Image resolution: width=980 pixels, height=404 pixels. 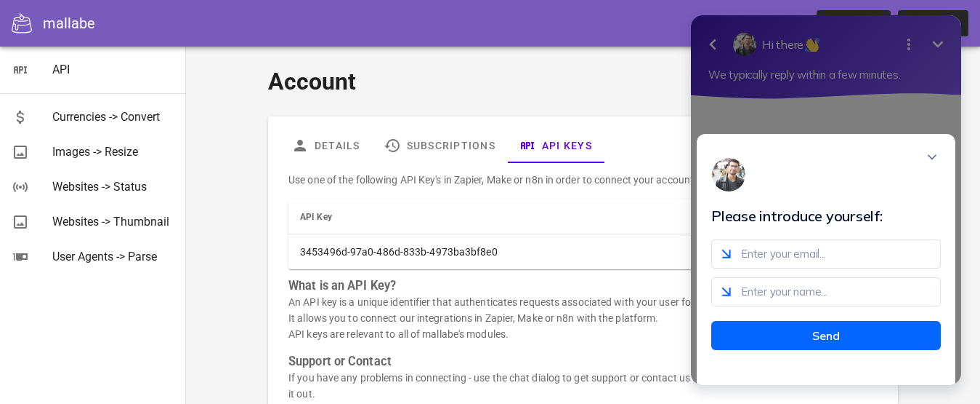 I want to click on div: Websites -> Status, so click(x=113, y=186).